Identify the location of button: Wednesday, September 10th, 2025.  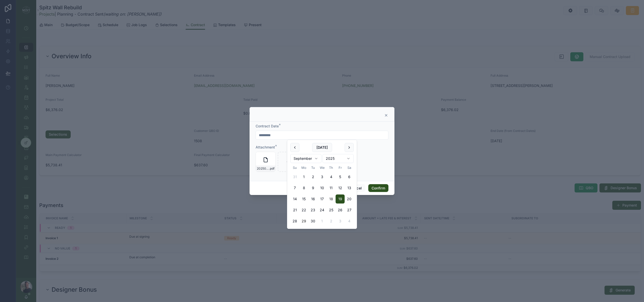
(322, 188).